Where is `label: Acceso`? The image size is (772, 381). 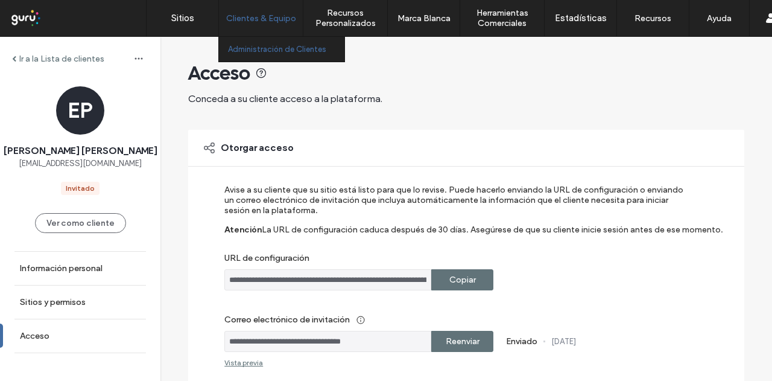
label: Acceso is located at coordinates (34, 335).